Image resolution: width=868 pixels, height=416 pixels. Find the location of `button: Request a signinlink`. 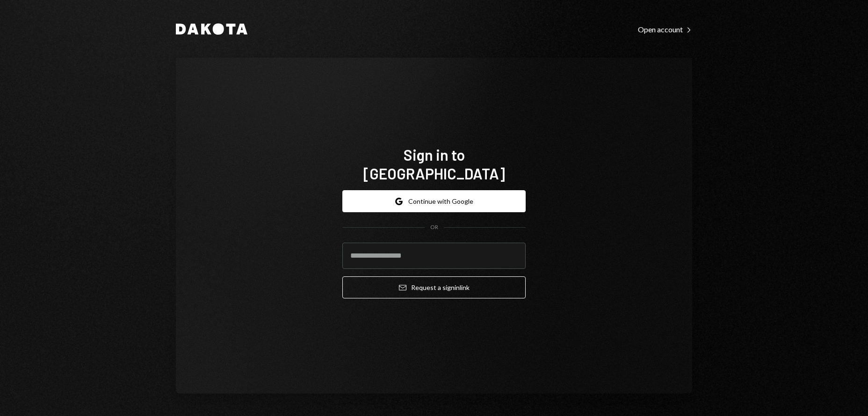

button: Request a signinlink is located at coordinates (434, 287).